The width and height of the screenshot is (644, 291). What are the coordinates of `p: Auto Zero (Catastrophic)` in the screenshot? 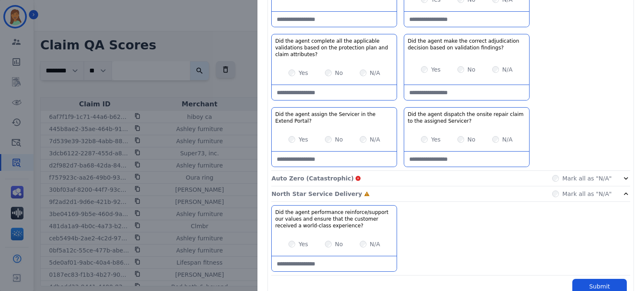 It's located at (312, 179).